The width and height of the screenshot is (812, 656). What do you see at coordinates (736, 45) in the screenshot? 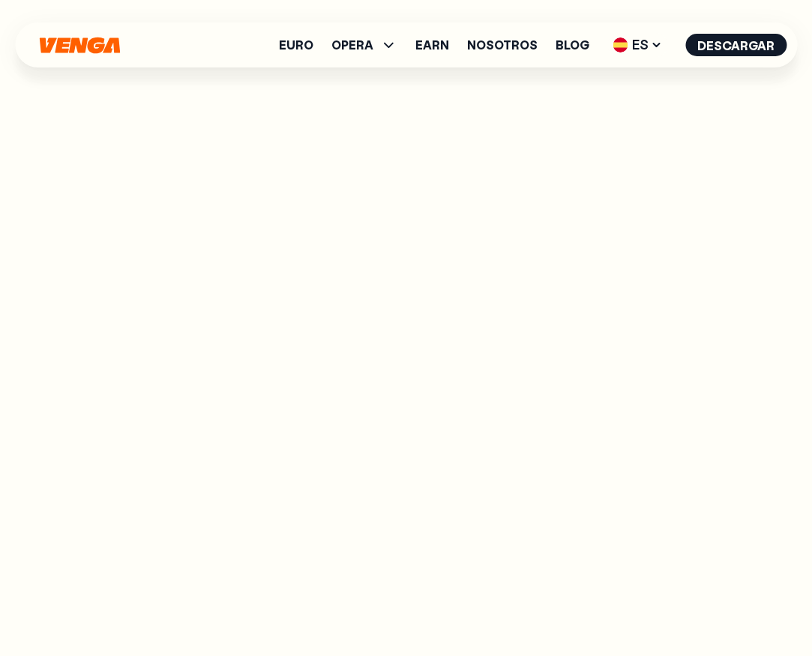
I see `a: Descargar` at bounding box center [736, 45].